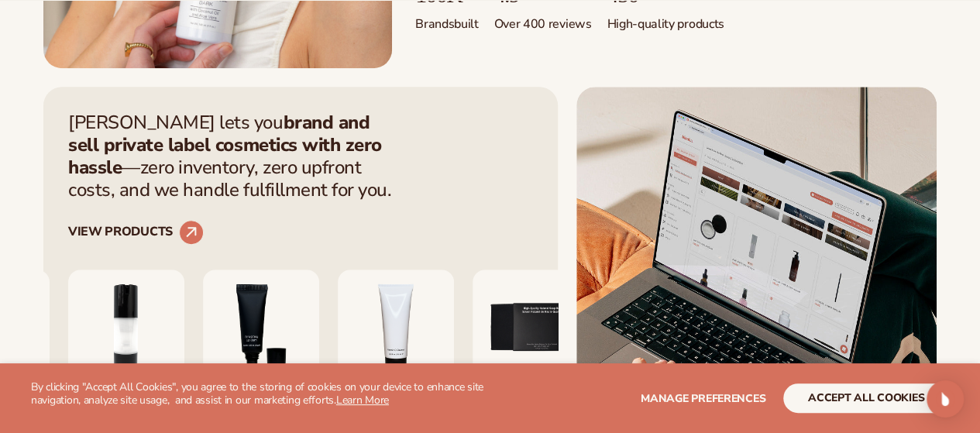 This screenshot has height=433, width=980. I want to click on strong: brand and sell private label cosmetics with zero hassle, so click(224, 145).